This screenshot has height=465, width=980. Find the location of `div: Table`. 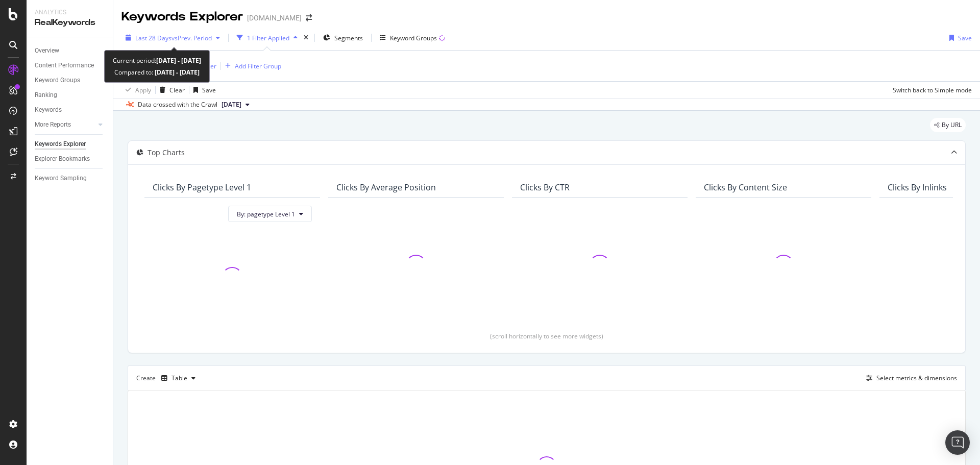

div: Table is located at coordinates (180, 378).